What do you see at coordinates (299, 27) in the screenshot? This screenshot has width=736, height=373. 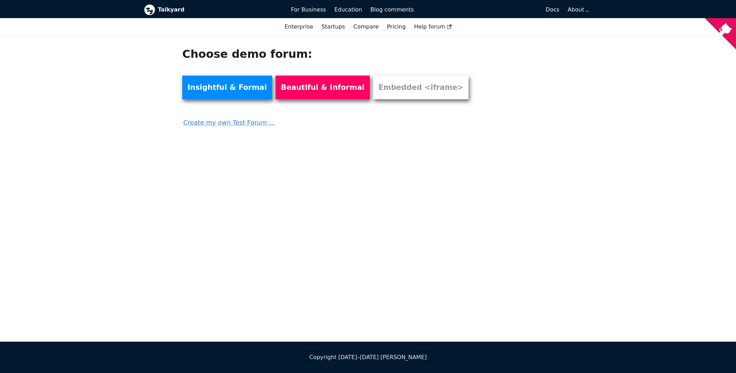 I see `a: Enterprise` at bounding box center [299, 27].